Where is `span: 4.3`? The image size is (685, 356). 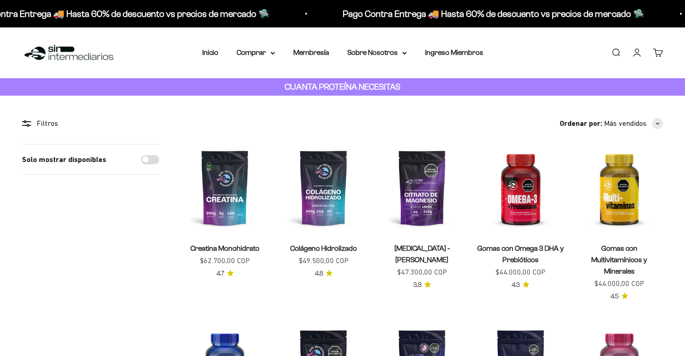 span: 4.3 is located at coordinates (516, 285).